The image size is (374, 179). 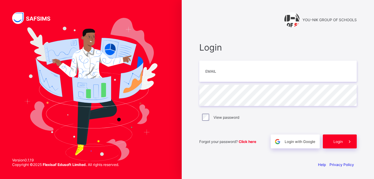 What do you see at coordinates (65, 165) in the screenshot?
I see `strong: Flexisaf Edusoft Limited.` at bounding box center [65, 165].